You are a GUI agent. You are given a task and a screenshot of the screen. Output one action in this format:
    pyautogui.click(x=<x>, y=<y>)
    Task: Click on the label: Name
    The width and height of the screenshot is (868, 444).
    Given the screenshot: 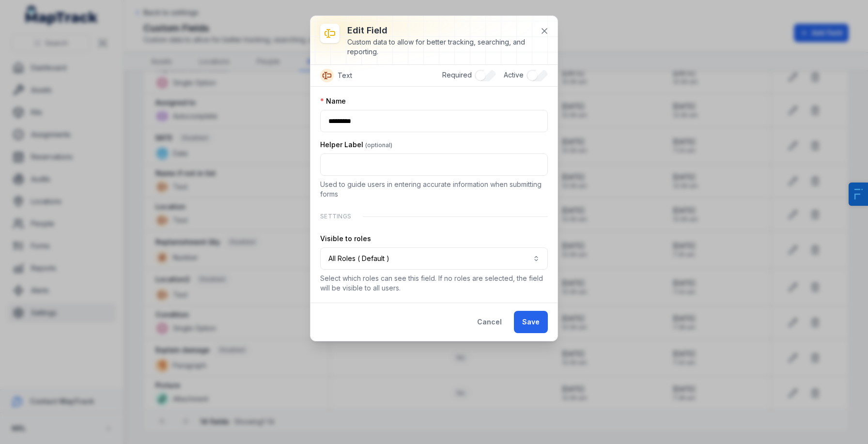 What is the action you would take?
    pyautogui.click(x=333, y=101)
    